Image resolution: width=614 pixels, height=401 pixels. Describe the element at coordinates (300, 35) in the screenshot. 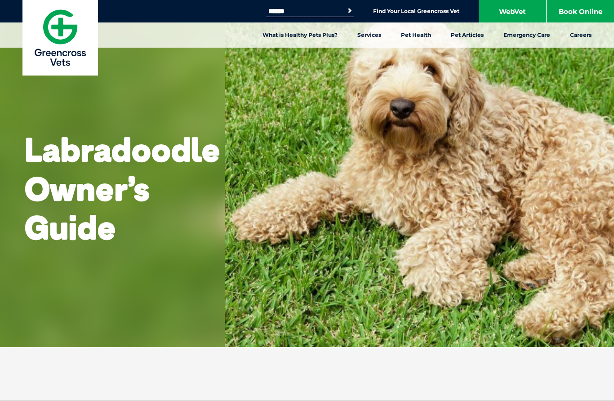

I see `a: What is Healthy Pets Plus?` at that location.